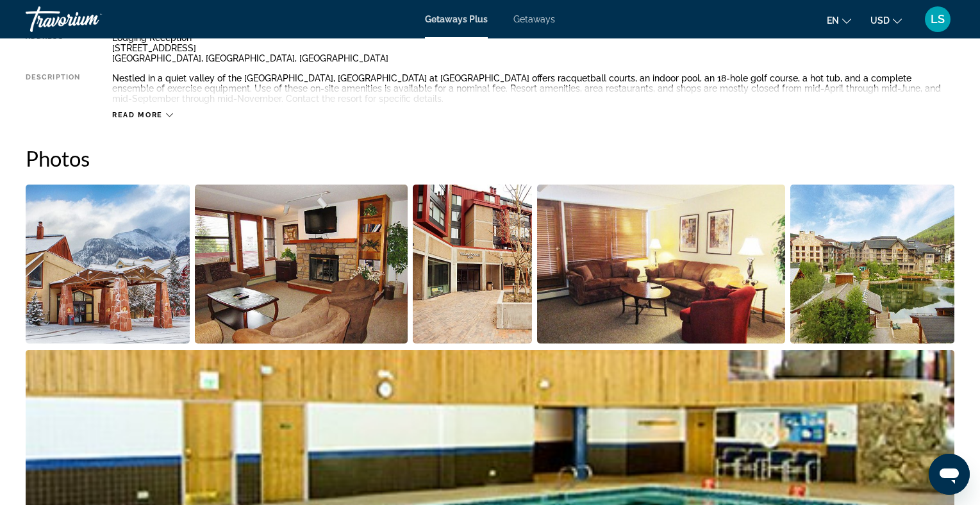  Describe the element at coordinates (937, 19) in the screenshot. I see `span: LS` at that location.